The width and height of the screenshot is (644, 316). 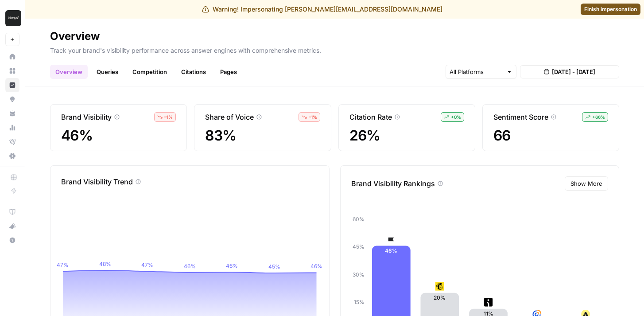 I want to click on tspan: 48%, so click(x=105, y=264).